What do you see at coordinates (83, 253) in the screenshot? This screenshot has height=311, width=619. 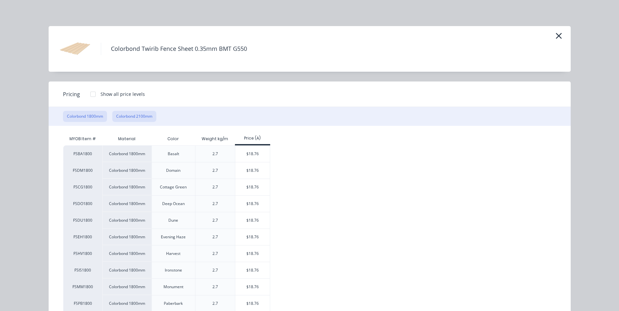 I see `div: FSHV1800` at bounding box center [83, 253].